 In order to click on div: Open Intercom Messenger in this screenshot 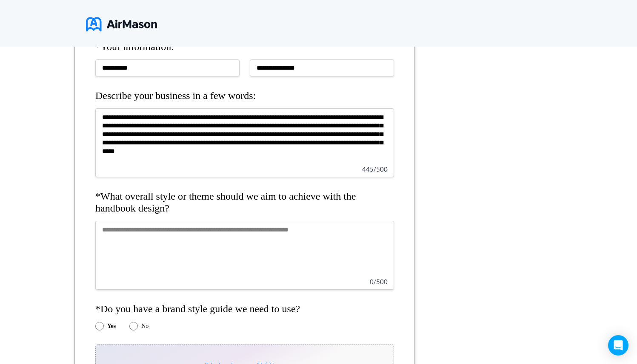, I will do `click(618, 345)`.